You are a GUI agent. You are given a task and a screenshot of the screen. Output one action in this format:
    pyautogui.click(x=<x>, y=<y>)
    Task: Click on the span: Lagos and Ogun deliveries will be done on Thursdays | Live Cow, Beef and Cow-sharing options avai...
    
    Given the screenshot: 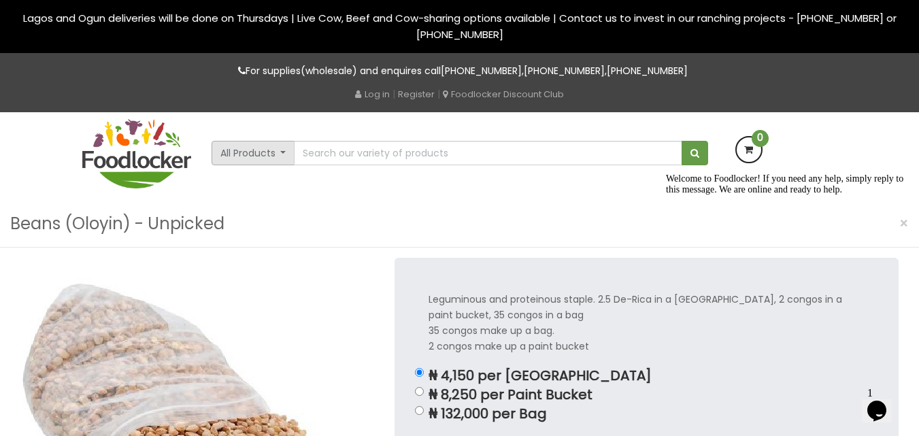 What is the action you would take?
    pyautogui.click(x=460, y=26)
    